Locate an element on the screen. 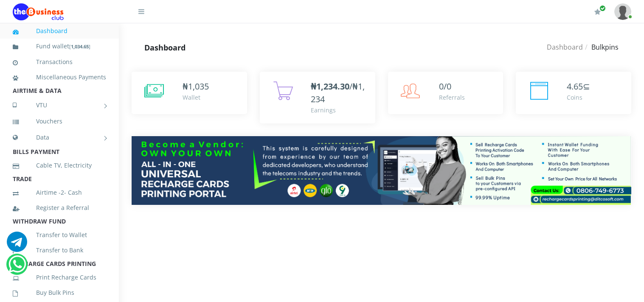 The width and height of the screenshot is (644, 302). img: multitenant_rcp.png is located at coordinates (381, 170).